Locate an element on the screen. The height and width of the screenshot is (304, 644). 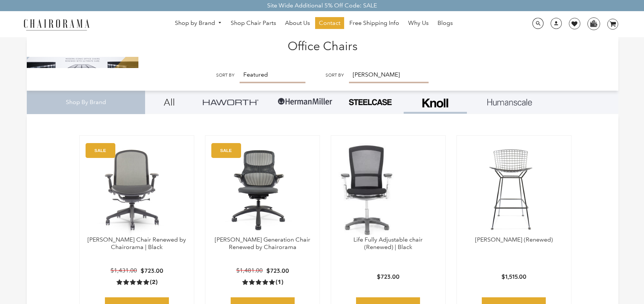
a: About Us is located at coordinates (297, 23).